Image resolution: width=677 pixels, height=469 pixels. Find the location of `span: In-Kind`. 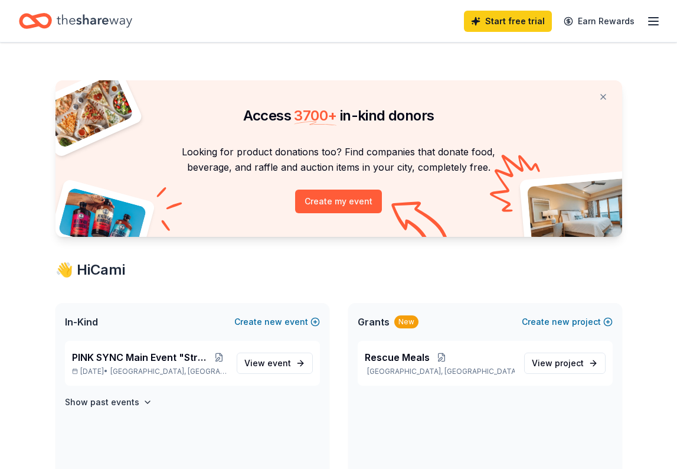

span: In-Kind is located at coordinates (81, 322).